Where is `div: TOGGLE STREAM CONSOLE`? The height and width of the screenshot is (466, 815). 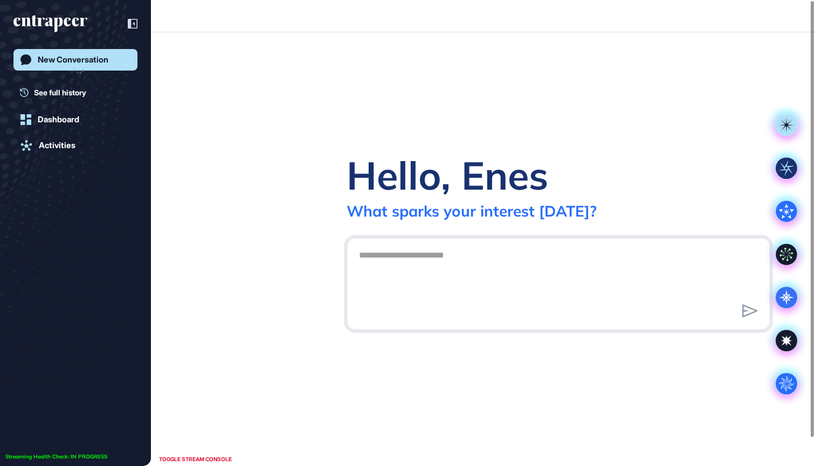
div: TOGGLE STREAM CONSOLE is located at coordinates (195, 459).